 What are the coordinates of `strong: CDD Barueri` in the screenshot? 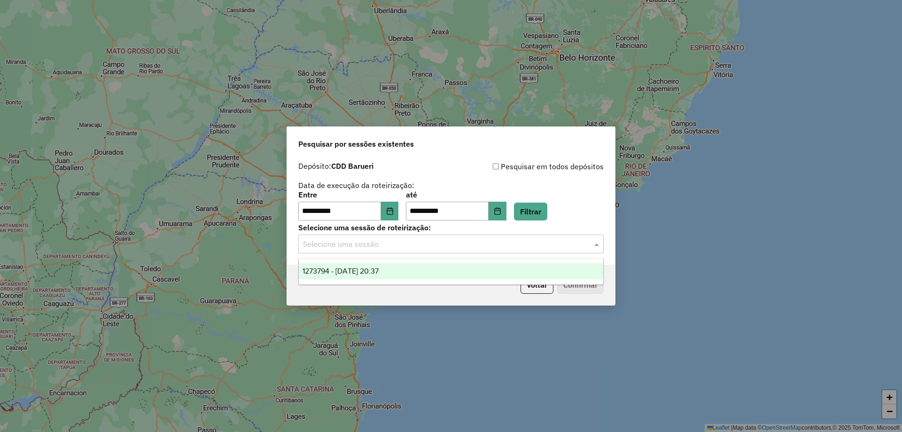 It's located at (352, 166).